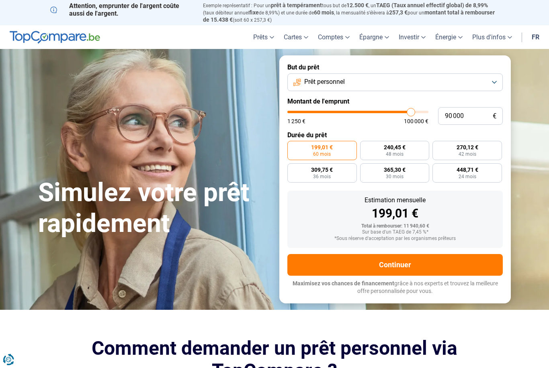 The height and width of the screenshot is (368, 549). What do you see at coordinates (467, 177) in the screenshot?
I see `span: 24 mois` at bounding box center [467, 177].